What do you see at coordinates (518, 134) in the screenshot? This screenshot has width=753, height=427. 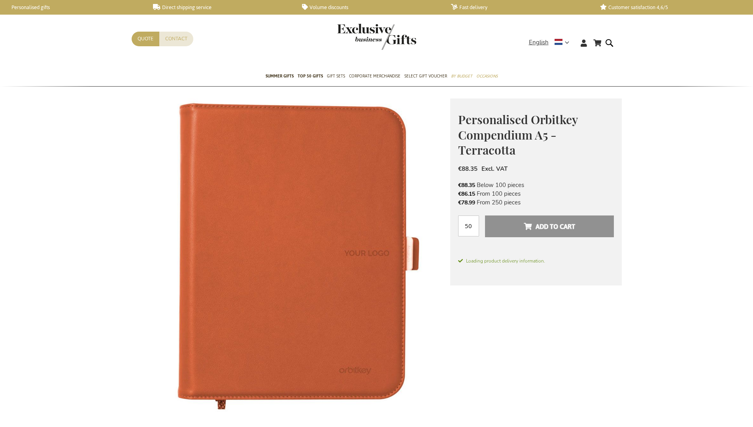 I see `span: Personalised Orbitkey Compendium A5 - Terracotta` at bounding box center [518, 134].